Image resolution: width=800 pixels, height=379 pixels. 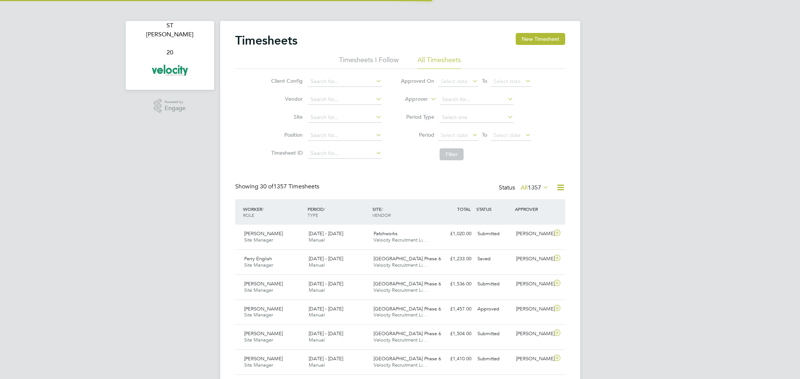 What do you see at coordinates (266, 40) in the screenshot?
I see `h2: Timesheets` at bounding box center [266, 40].